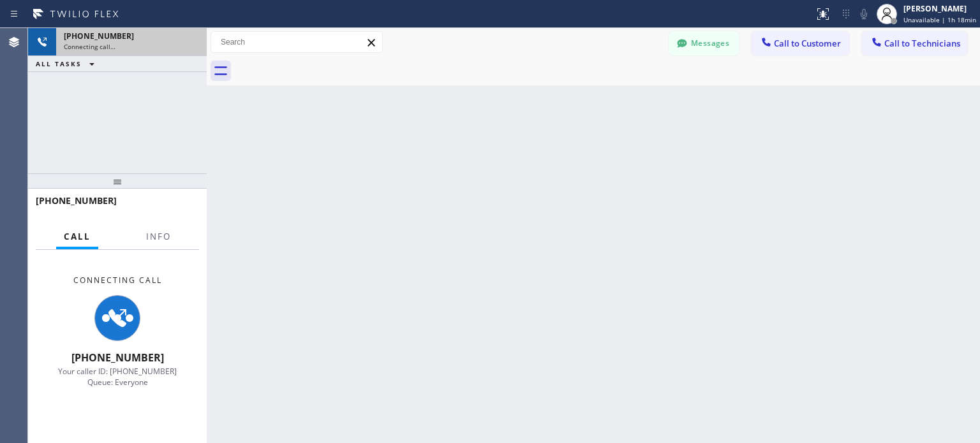  I want to click on span: Connecting call…, so click(89, 47).